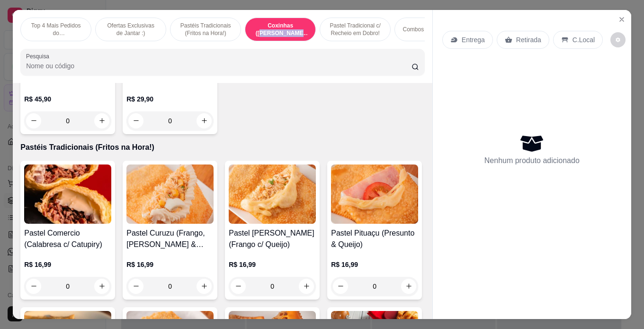  Describe the element at coordinates (130, 29) in the screenshot. I see `p: Ofertas Exclusivas de Jantar :)` at that location.